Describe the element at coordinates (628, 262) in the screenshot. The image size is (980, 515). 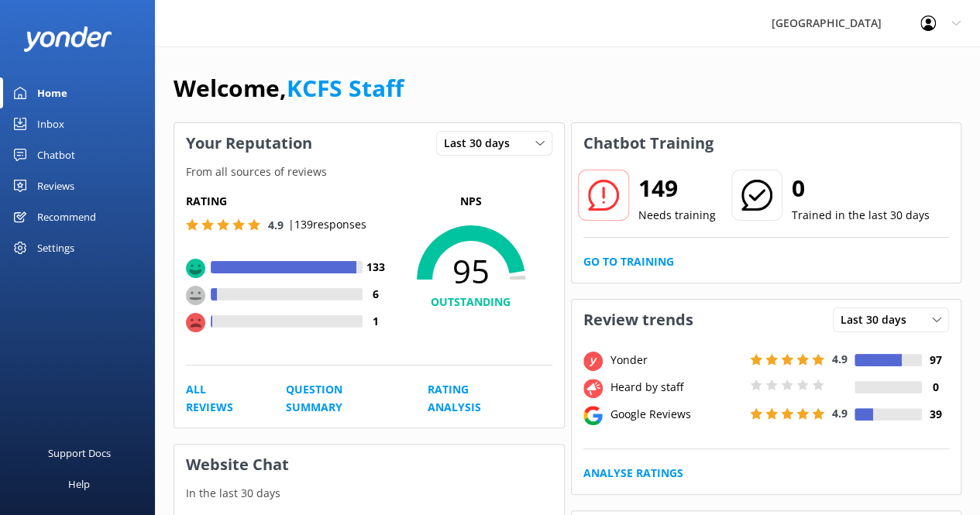
I see `a: Go to Training` at that location.